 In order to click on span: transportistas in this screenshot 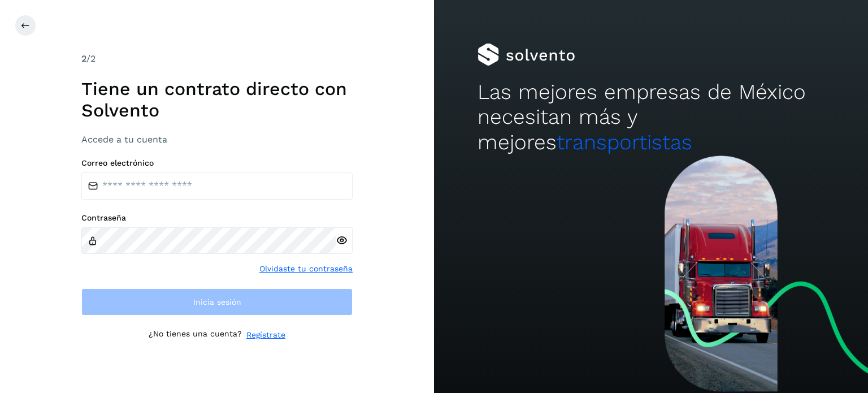, I will do `click(624, 142)`.